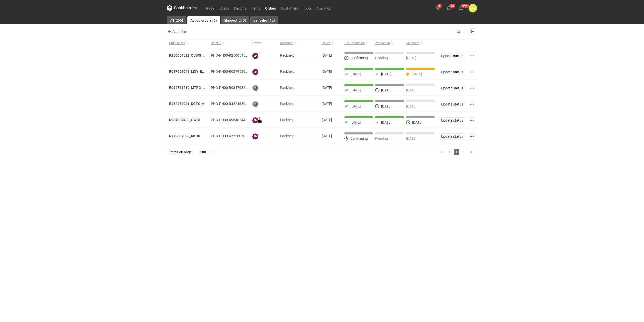 Image resolution: width=644 pixels, height=322 pixels. I want to click on span: Shipment, so click(413, 43).